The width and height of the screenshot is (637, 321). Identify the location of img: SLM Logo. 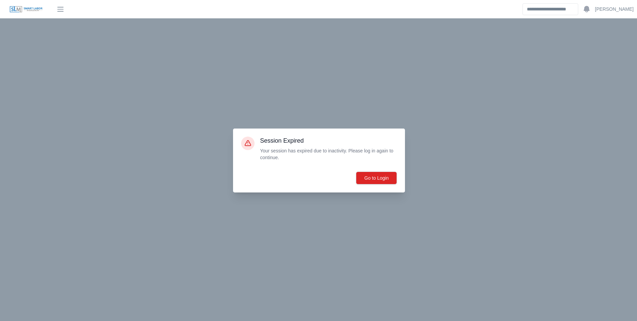
(26, 9).